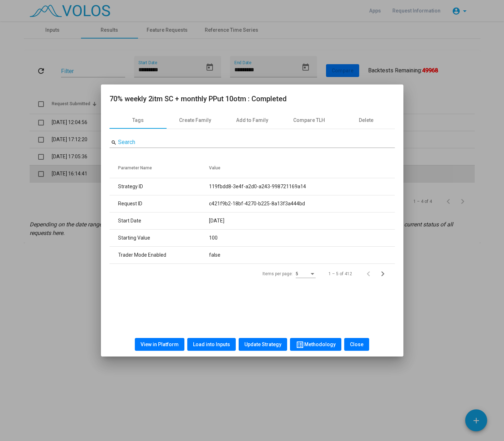  I want to click on span: 5, so click(297, 274).